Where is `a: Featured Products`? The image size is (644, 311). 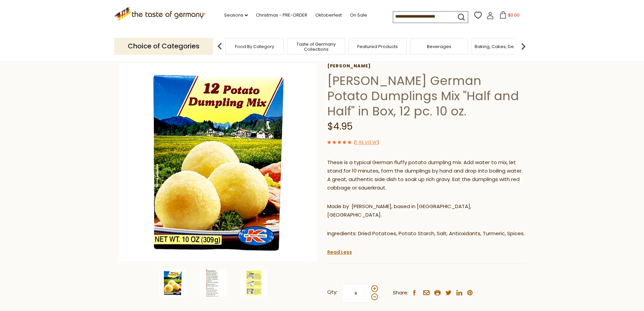
a: Featured Products is located at coordinates (377, 46).